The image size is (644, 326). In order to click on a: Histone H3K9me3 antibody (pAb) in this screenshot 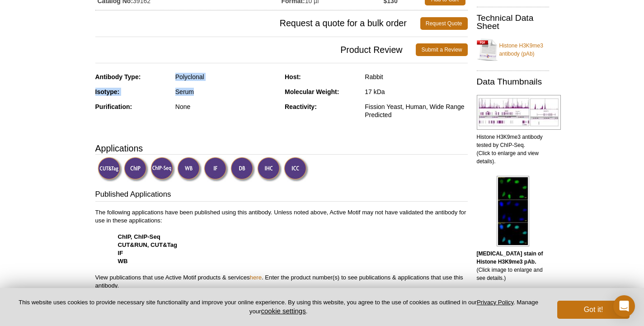, I will do `click(513, 49)`.